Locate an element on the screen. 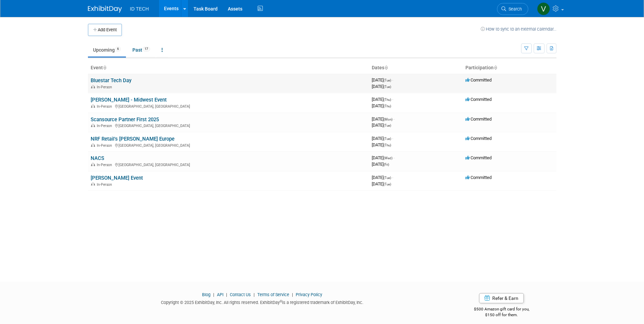 This screenshot has width=644, height=324. a: Refer & Earn is located at coordinates (501, 298).